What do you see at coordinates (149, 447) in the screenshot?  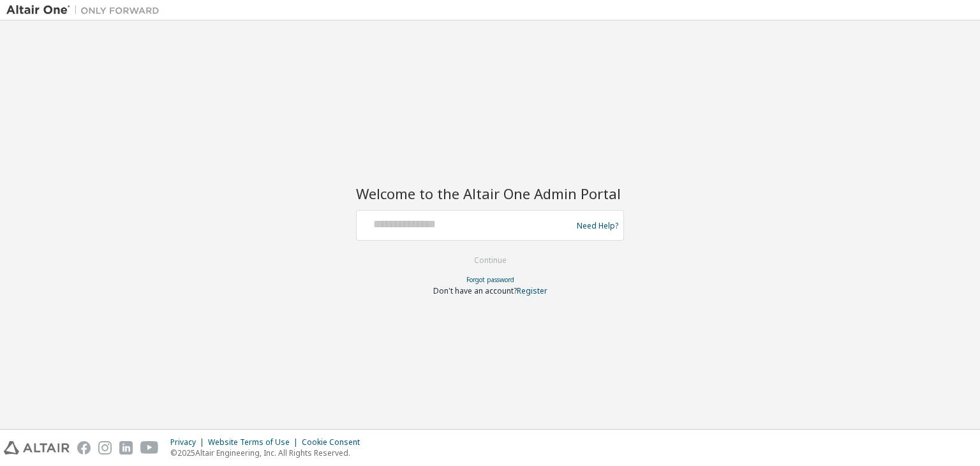 I see `img: youtube.svg` at bounding box center [149, 447].